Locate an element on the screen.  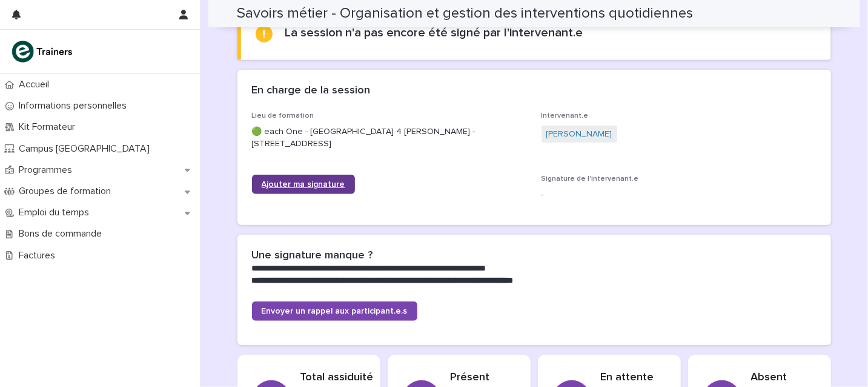
p: Informations personnelles is located at coordinates (75, 105).